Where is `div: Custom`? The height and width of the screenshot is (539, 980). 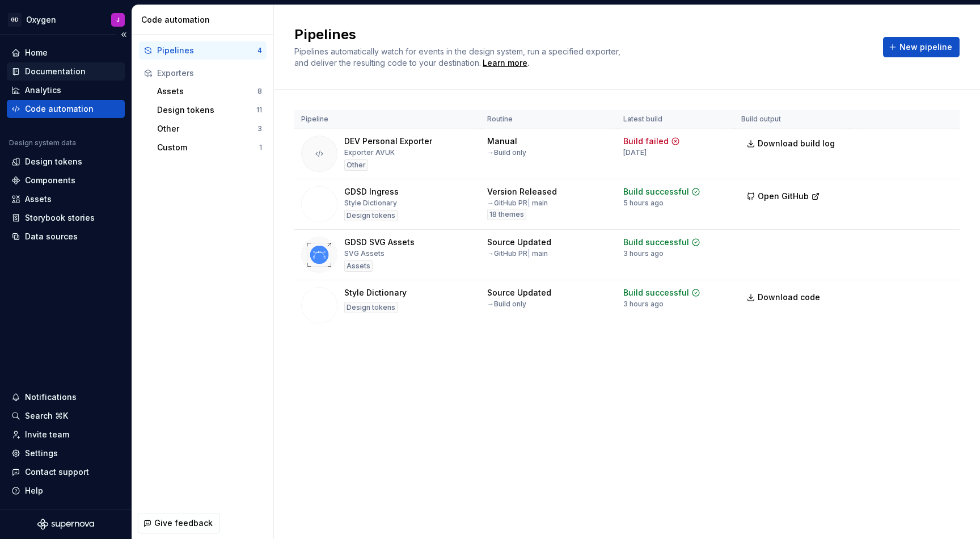
div: Custom is located at coordinates (208, 147).